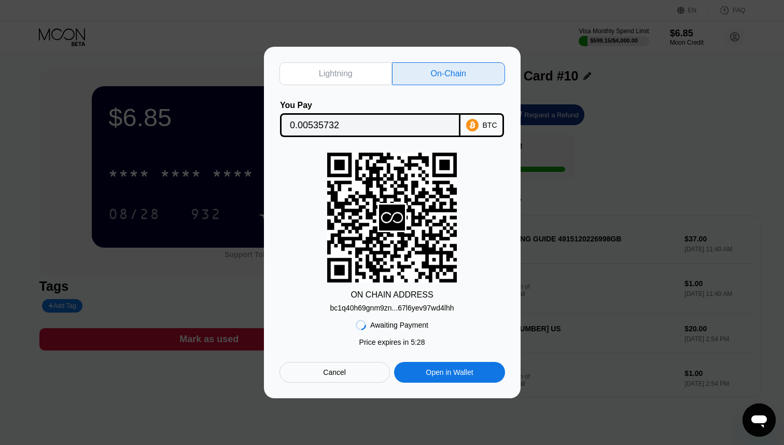 This screenshot has height=445, width=784. Describe the element at coordinates (490, 125) in the screenshot. I see `div: BTC` at that location.